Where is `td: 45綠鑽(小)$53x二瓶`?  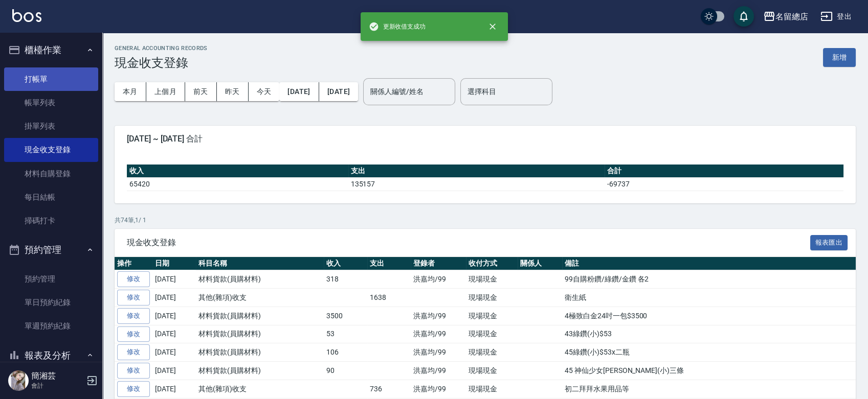 td: 45綠鑽(小)$53x二瓶 is located at coordinates (708, 353).